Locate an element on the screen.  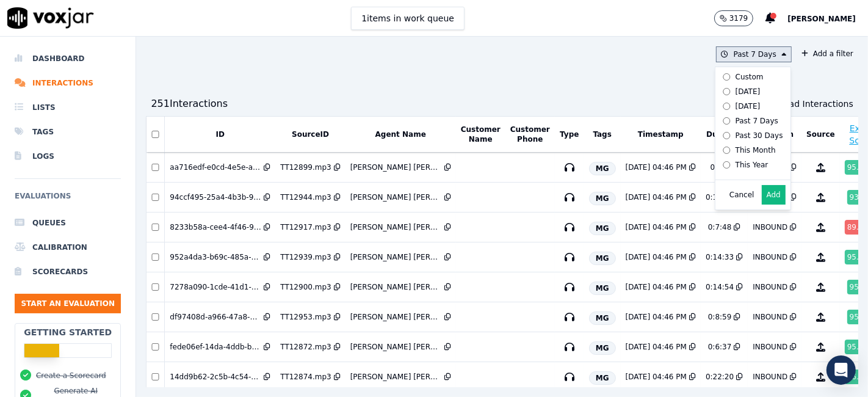
a: Scorecards is located at coordinates (68, 272).